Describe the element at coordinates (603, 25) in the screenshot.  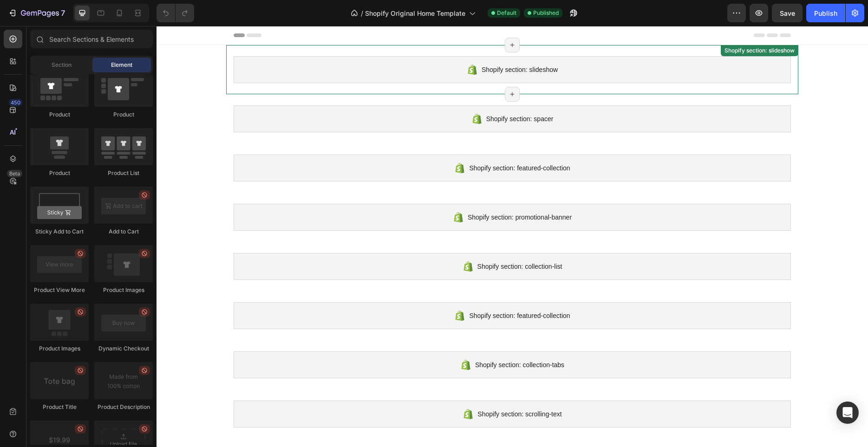
I see `div: Shopify section: slideshow` at that location.